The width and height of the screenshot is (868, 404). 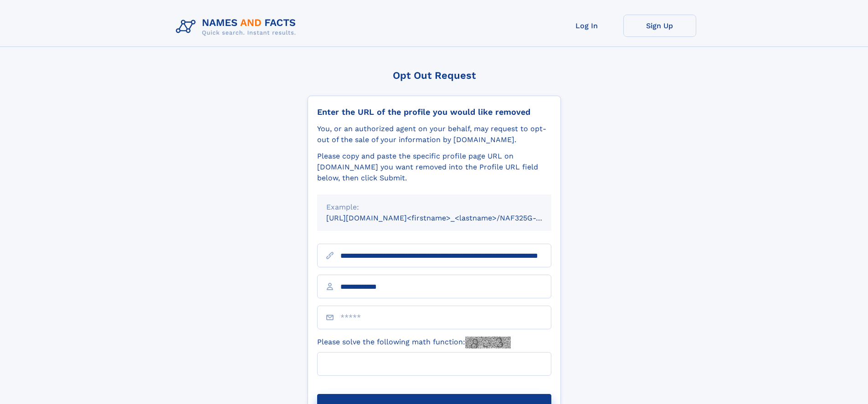 I want to click on a: Sign Up, so click(x=659, y=25).